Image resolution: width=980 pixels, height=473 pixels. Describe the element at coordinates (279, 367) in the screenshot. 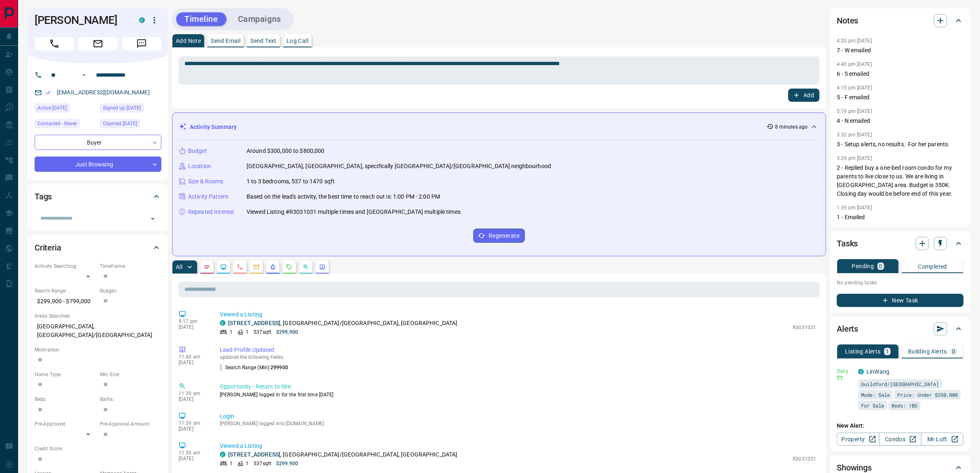

I see `span: 299900` at that location.